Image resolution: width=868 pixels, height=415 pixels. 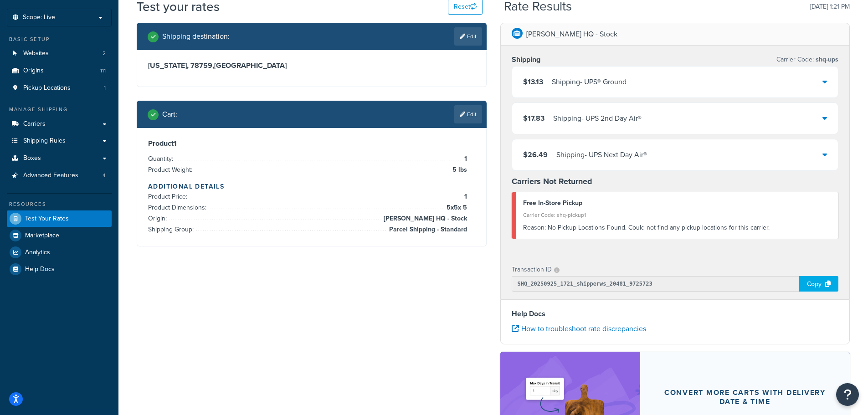 I want to click on a: How to troubleshoot rate discrepancies, so click(x=579, y=328).